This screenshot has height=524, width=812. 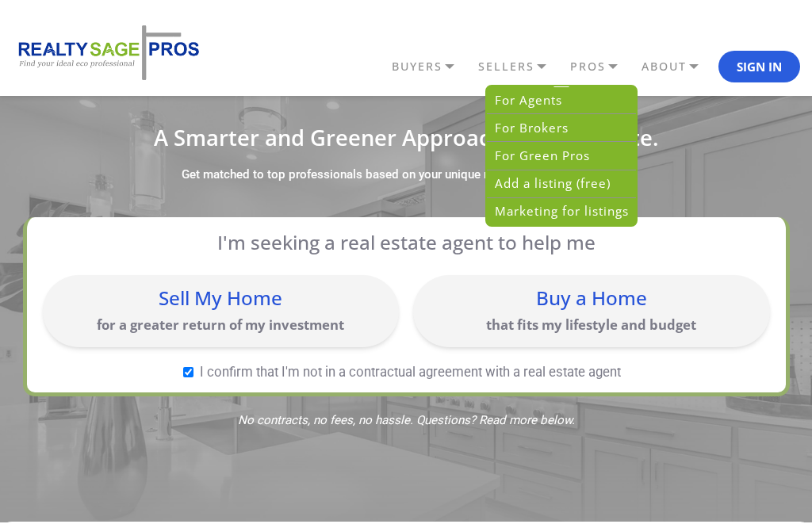 I want to click on a: PROS, so click(x=601, y=67).